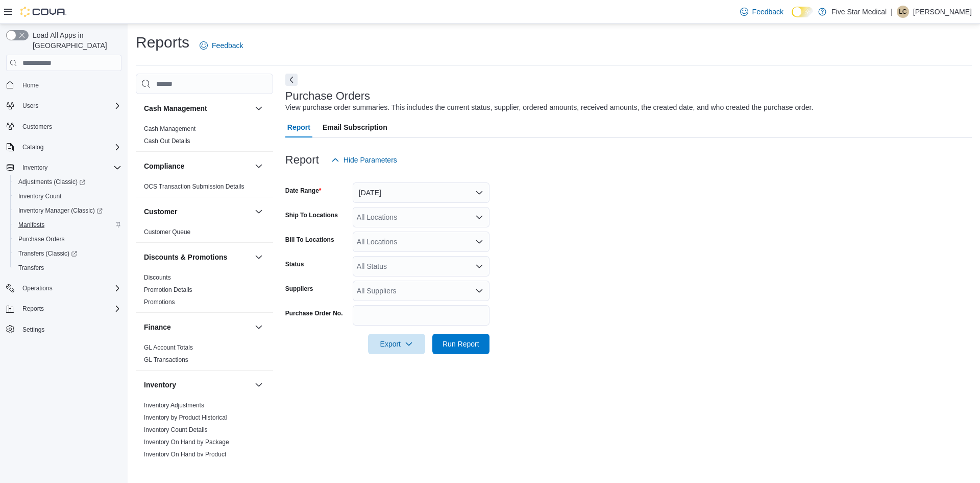 The width and height of the screenshot is (980, 483). Describe the element at coordinates (157, 327) in the screenshot. I see `h3: Finance` at that location.